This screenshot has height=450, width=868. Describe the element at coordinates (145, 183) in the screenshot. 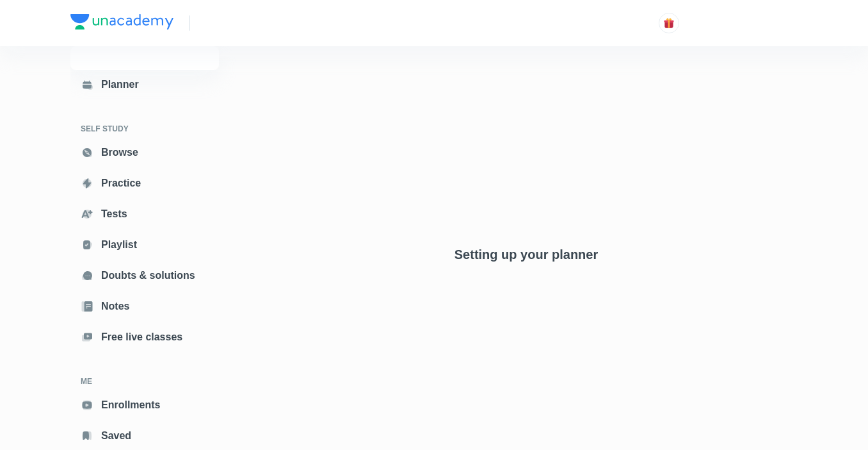

I see `a: Practice` at that location.